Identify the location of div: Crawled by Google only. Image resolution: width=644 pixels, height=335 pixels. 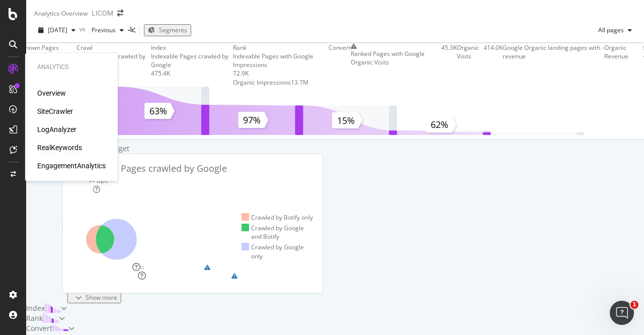
(278, 251).